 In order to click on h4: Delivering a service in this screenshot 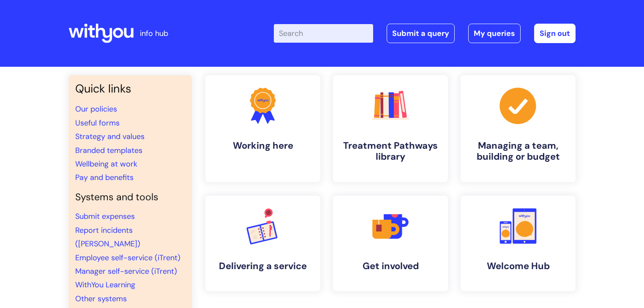, I will do `click(263, 266)`.